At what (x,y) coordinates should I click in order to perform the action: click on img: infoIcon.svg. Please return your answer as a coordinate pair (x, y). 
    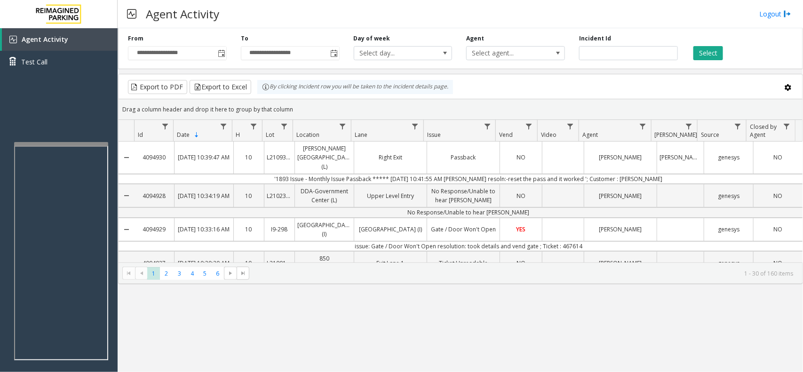
    Looking at the image, I should click on (266, 87).